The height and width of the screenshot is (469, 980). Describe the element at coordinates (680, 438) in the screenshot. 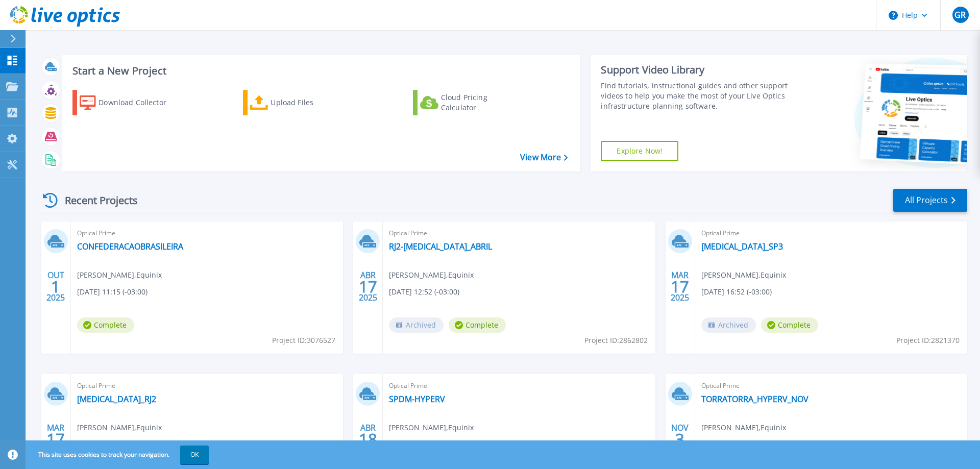

I see `span: 3` at that location.